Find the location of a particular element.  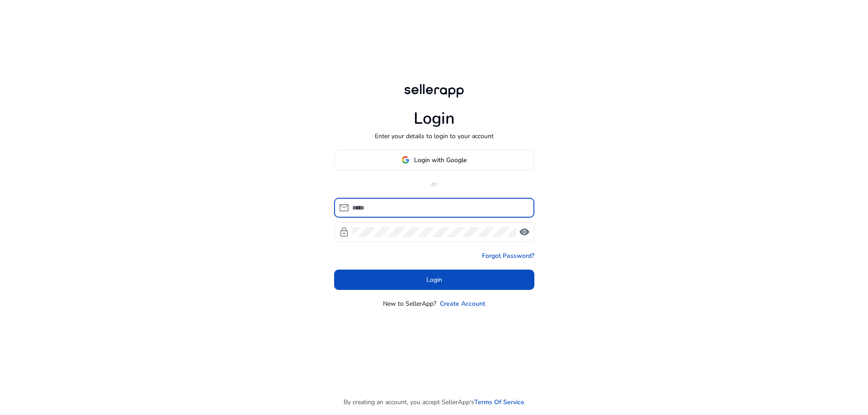

h1: Login is located at coordinates (434, 118).